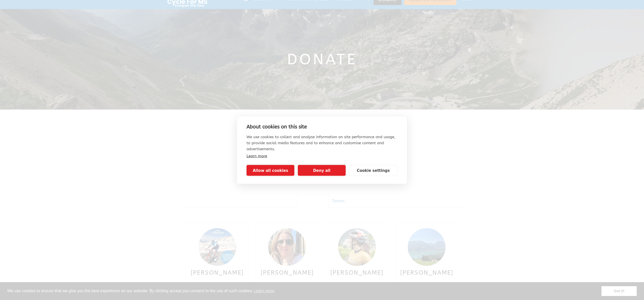 The image size is (644, 300). I want to click on a: Learn more, so click(256, 156).